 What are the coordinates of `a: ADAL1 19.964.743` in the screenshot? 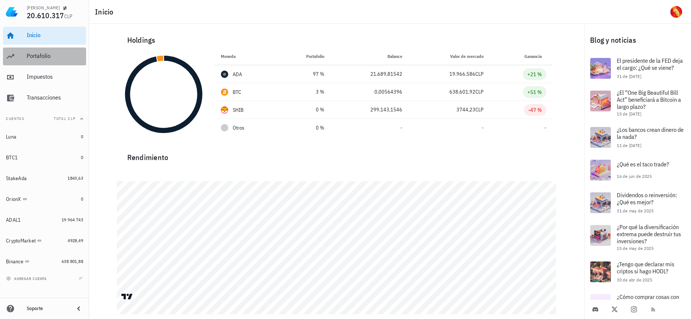 It's located at (45, 220).